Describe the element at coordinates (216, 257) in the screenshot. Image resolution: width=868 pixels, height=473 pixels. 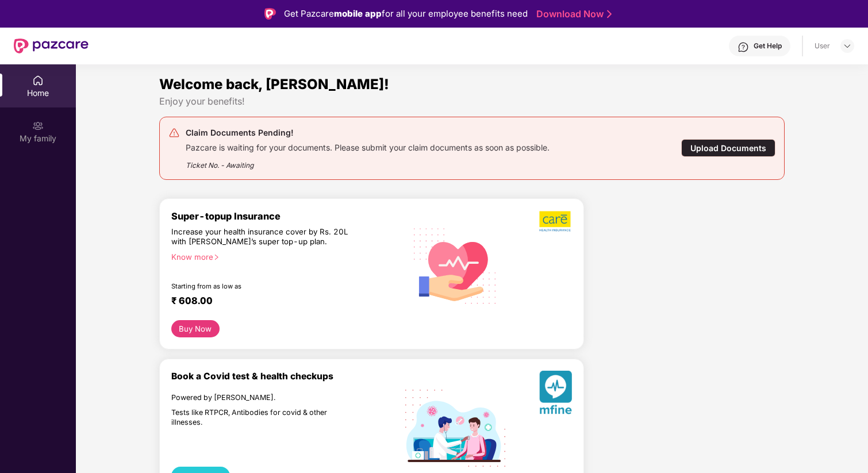
I see `span: right` at that location.